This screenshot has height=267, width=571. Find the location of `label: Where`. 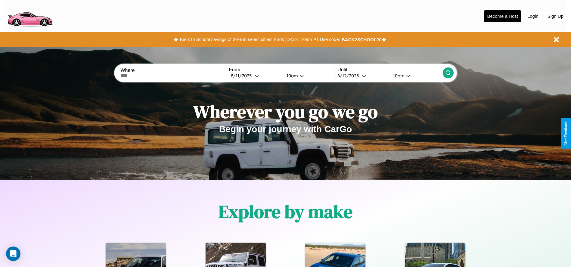

label: Where is located at coordinates (173, 70).